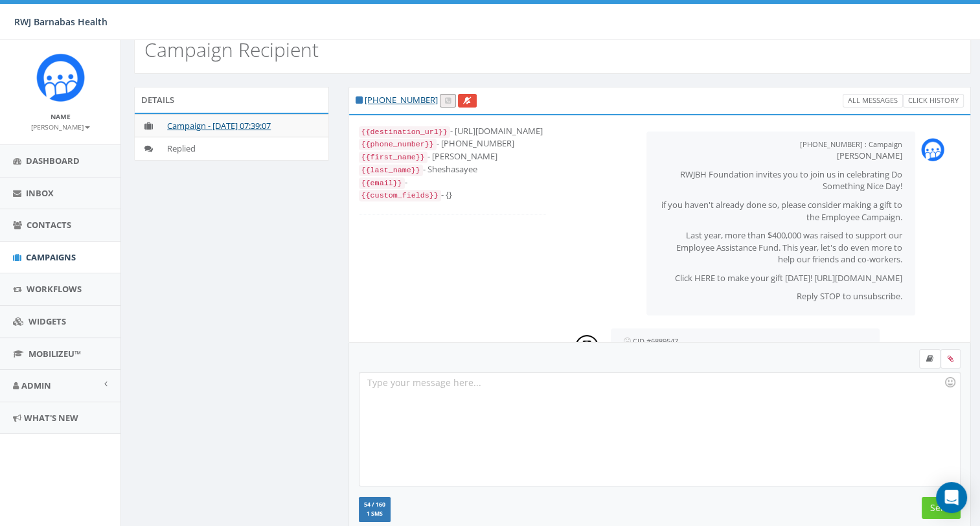 The height and width of the screenshot is (526, 980). Describe the element at coordinates (55, 354) in the screenshot. I see `span: MobilizeU™` at that location.